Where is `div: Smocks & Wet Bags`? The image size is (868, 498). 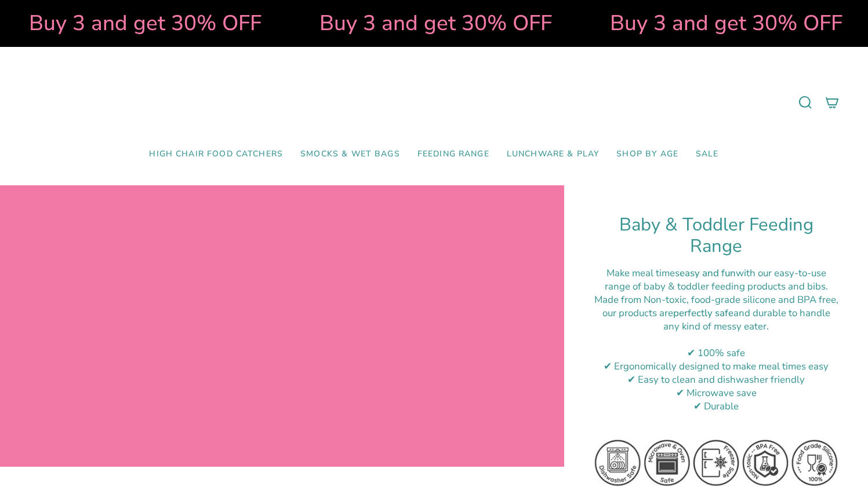 div: Smocks & Wet Bags is located at coordinates (350, 154).